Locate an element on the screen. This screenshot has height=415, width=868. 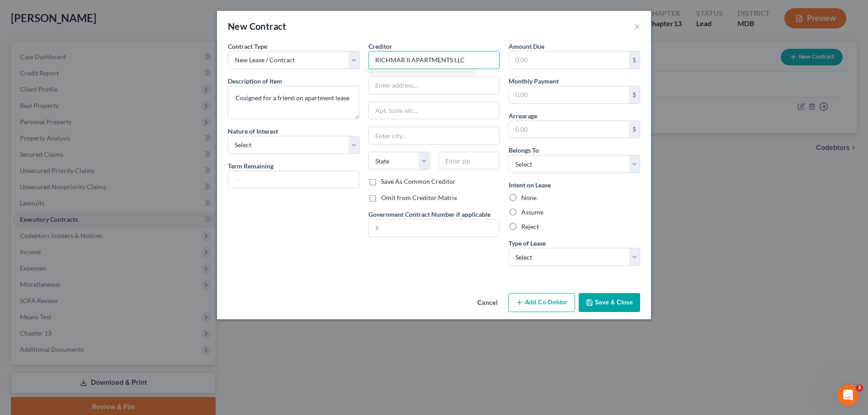
span: 3 is located at coordinates (859, 388).